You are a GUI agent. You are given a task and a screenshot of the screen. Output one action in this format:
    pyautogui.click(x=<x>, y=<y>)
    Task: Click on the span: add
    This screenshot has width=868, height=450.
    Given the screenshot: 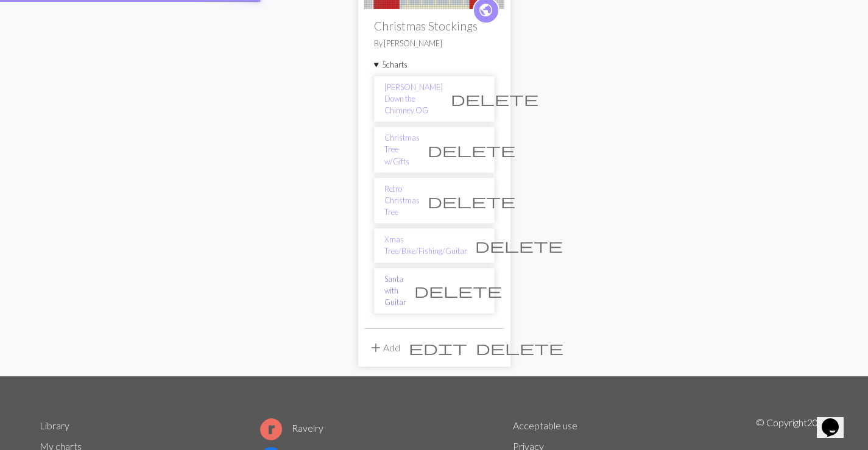 What is the action you would take?
    pyautogui.click(x=376, y=348)
    